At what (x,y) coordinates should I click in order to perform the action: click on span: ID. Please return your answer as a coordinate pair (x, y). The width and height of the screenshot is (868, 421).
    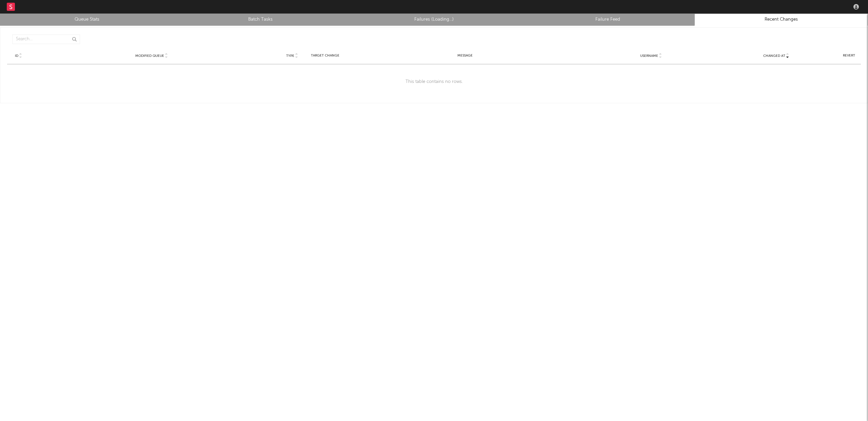
    Looking at the image, I should click on (16, 56).